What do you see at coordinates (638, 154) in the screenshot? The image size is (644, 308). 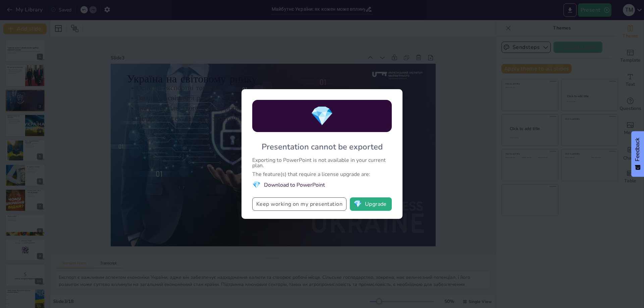 I see `button: Feedback - Show survey` at bounding box center [638, 154].